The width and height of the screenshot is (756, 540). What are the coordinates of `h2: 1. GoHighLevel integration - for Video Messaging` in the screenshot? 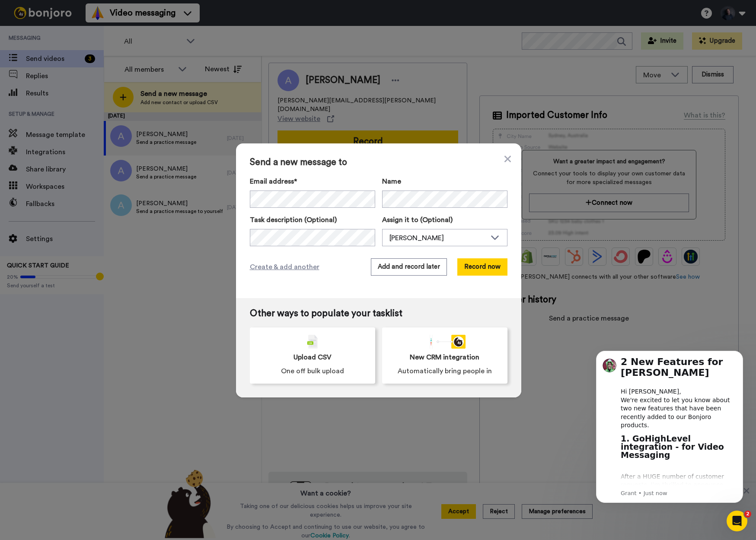 It's located at (96, 111).